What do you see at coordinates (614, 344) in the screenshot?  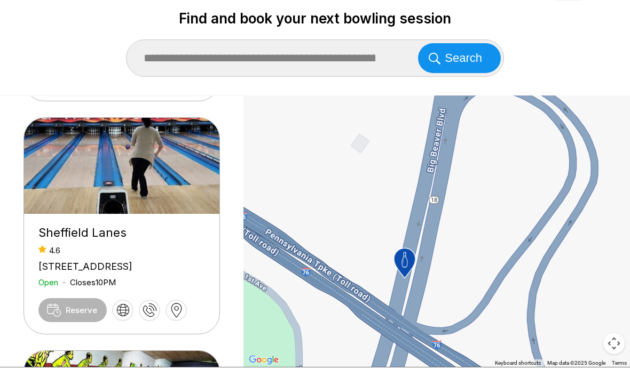 I see `button: Map camera controls` at bounding box center [614, 344].